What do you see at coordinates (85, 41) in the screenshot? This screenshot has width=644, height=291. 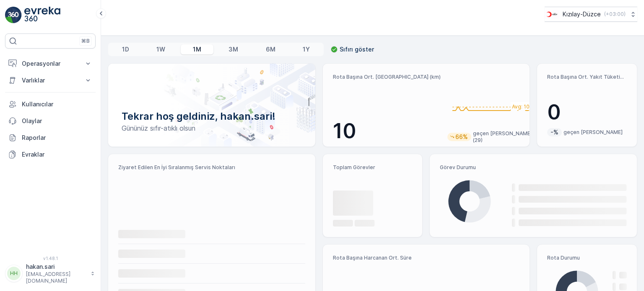 I see `p: ⌘B` at bounding box center [85, 41].